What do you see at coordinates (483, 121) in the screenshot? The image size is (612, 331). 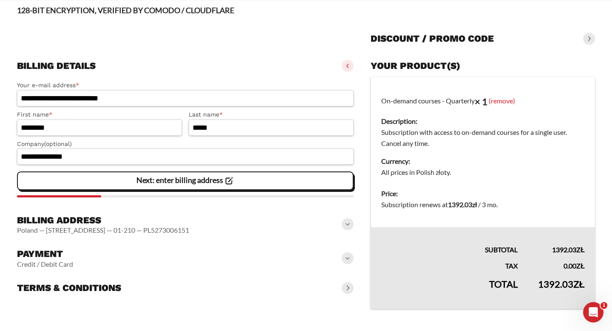 I see `dt: Description:` at bounding box center [483, 121].